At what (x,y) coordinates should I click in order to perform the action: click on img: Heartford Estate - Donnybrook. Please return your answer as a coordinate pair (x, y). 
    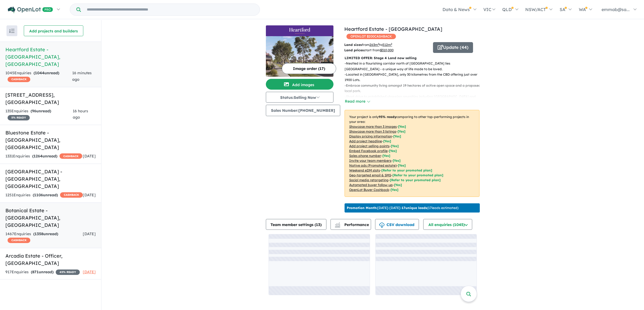
    Looking at the image, I should click on (299, 56).